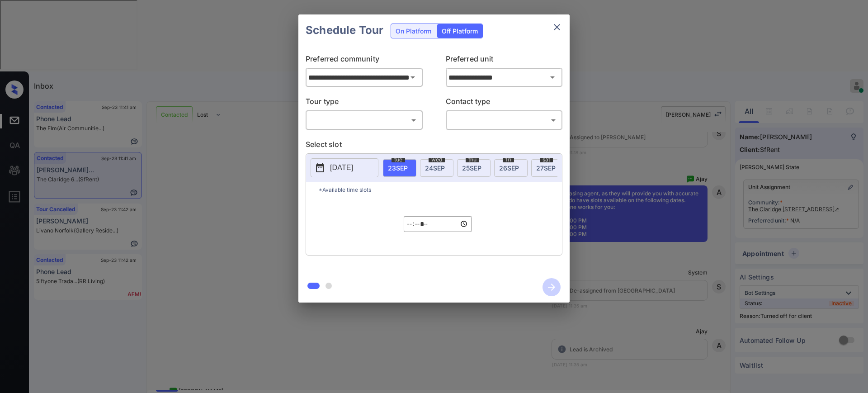 The height and width of the screenshot is (393, 868). Describe the element at coordinates (435, 167) in the screenshot. I see `span: 24 SEP` at that location.